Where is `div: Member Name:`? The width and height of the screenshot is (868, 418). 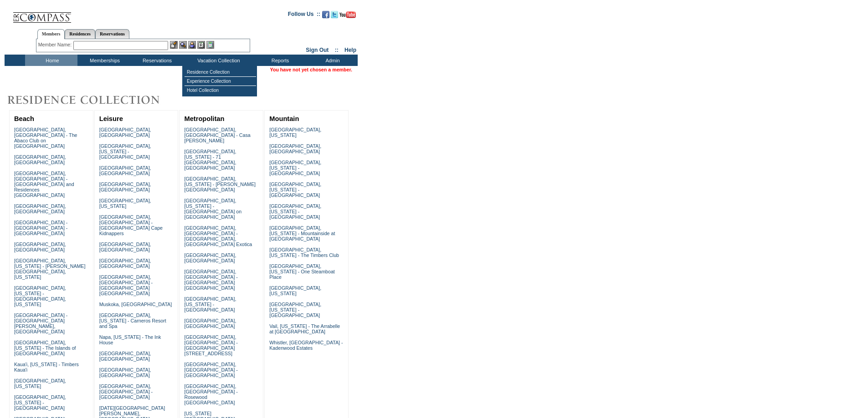
div: Member Name: is located at coordinates (56, 45).